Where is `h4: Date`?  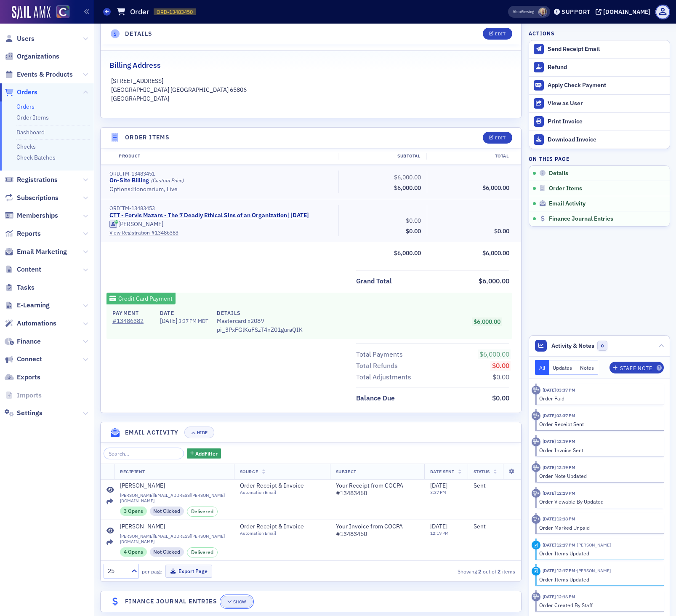
h4: Date is located at coordinates (184, 313).